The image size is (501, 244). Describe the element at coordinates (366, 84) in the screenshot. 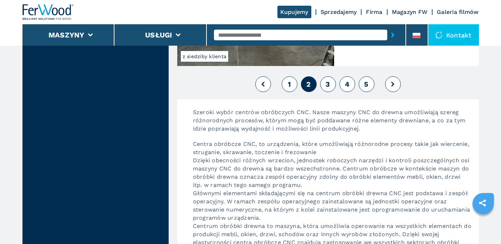

I see `button: 5` at that location.